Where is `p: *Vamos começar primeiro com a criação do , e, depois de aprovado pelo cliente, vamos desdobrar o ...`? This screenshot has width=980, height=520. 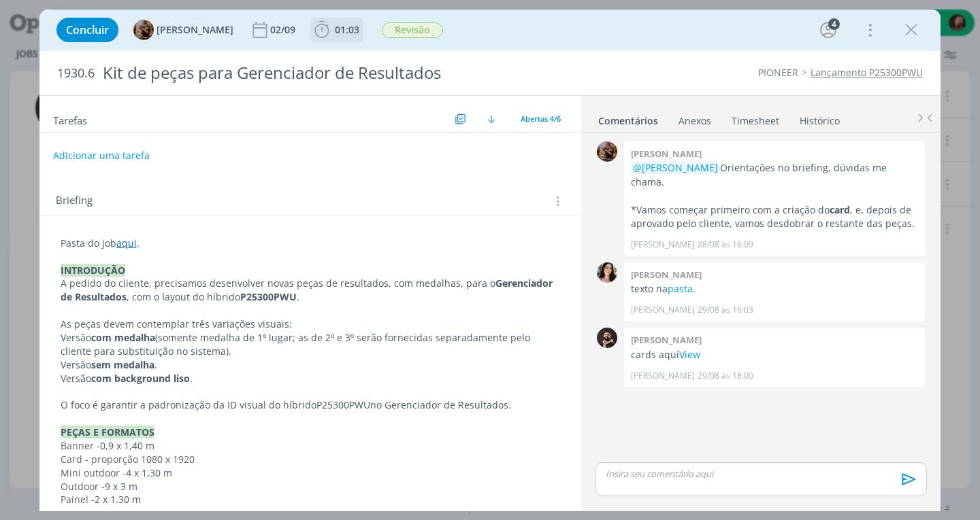 p: *Vamos começar primeiro com a criação do , e, depois de aprovado pelo cliente, vamos desdobrar o ... is located at coordinates (774, 217).